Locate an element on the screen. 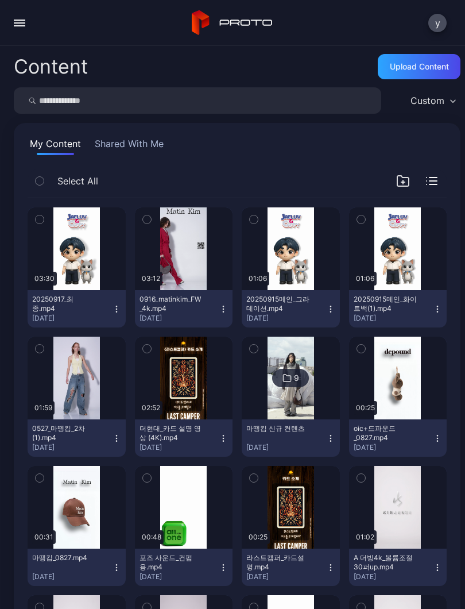 Image resolution: width=465 pixels, height=609 pixels. div: oic+드파운드_0827.mp4 is located at coordinates (386, 433).